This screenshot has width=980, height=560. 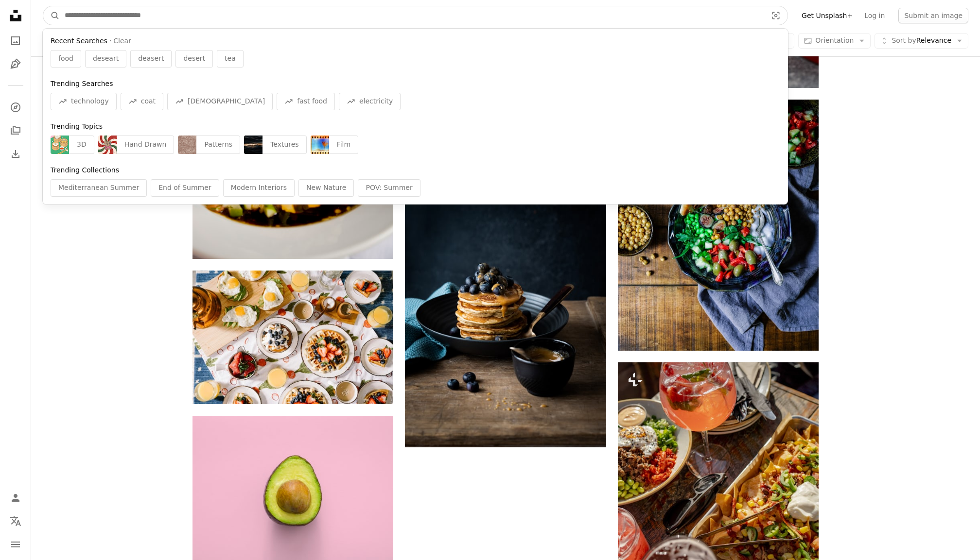 What do you see at coordinates (16, 16) in the screenshot?
I see `a: Home — Unsplash` at bounding box center [16, 16].